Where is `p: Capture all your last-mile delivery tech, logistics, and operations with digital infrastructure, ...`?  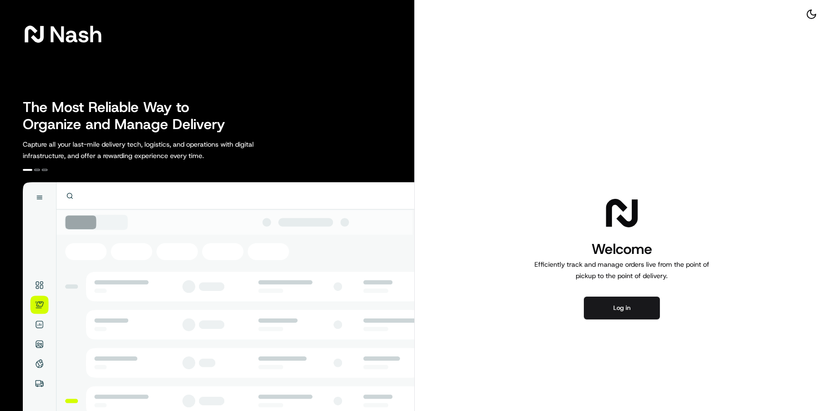 p: Capture all your last-mile delivery tech, logistics, and operations with digital infrastructure, ... is located at coordinates (160, 150).